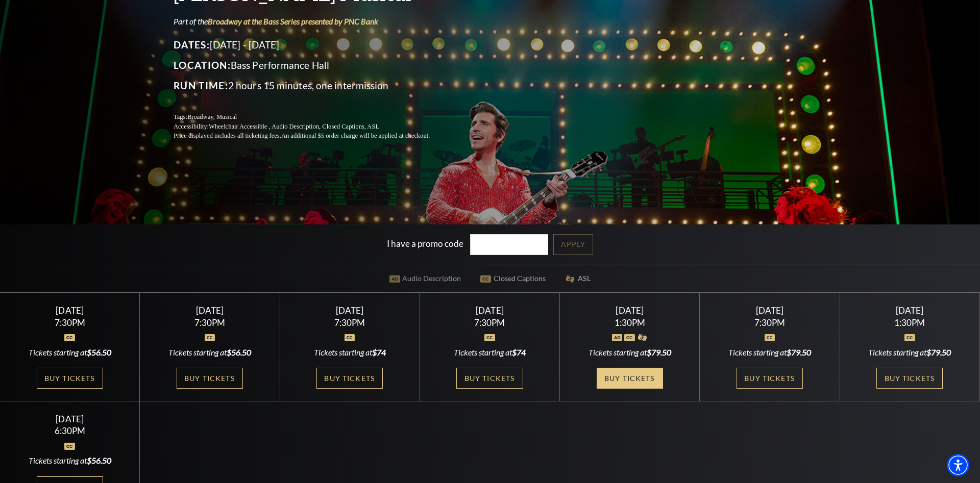 The width and height of the screenshot is (980, 483). Describe the element at coordinates (70, 431) in the screenshot. I see `div: 6:30PM` at that location.